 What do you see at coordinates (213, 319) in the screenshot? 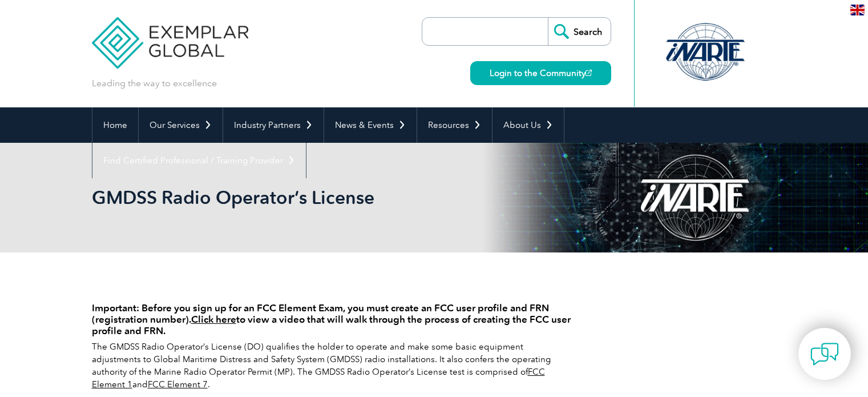
I see `a: Click here` at bounding box center [213, 319].